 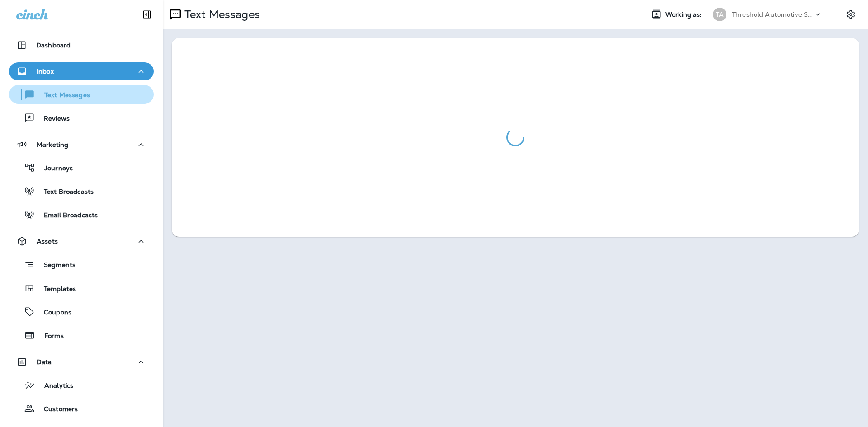 What do you see at coordinates (81, 335) in the screenshot?
I see `button: Forms` at bounding box center [81, 335].